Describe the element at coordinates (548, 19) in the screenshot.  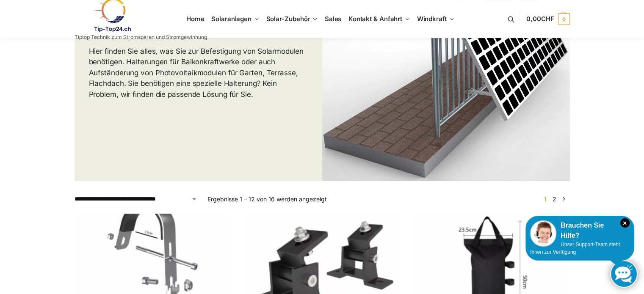
I see `a: 0,00CHF 0` at that location.